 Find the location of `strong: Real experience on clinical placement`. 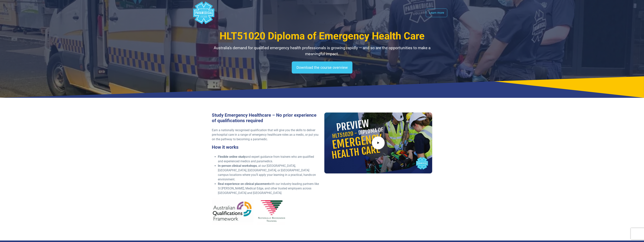

strong: Real experience on clinical placement is located at coordinates (244, 184).